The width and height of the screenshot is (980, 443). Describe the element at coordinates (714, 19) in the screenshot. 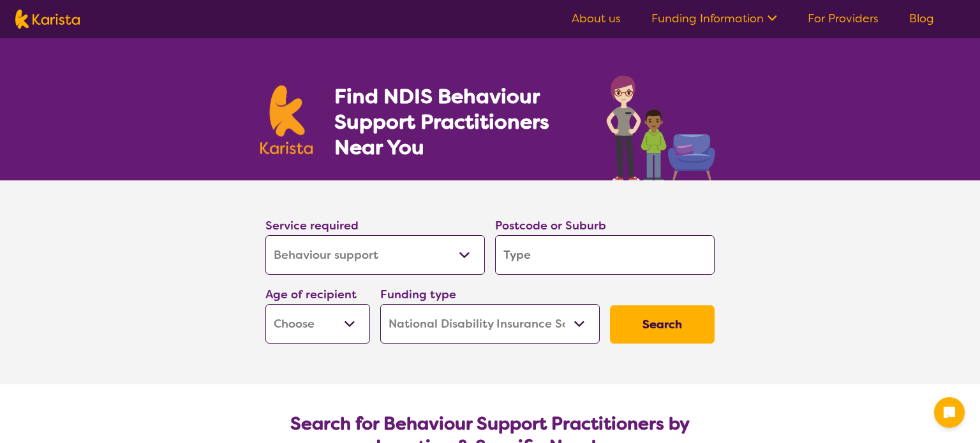

I see `a: Funding Information` at that location.